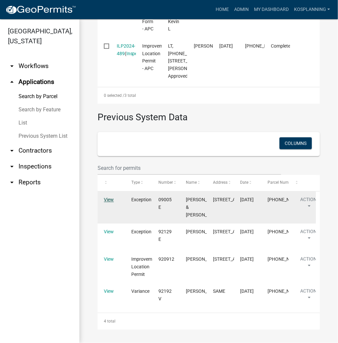 The height and width of the screenshot is (343, 338). I want to click on span: Variance, so click(140, 291).